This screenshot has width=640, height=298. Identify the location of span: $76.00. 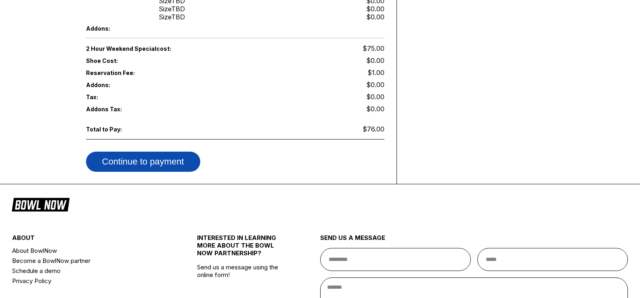
(374, 129).